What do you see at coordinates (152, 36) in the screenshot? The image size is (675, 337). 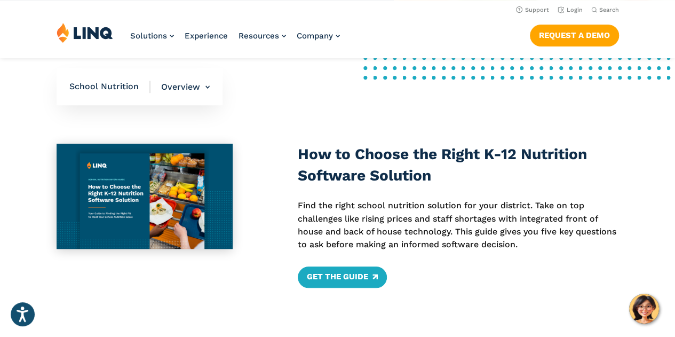 I see `a: Solutions` at bounding box center [152, 36].